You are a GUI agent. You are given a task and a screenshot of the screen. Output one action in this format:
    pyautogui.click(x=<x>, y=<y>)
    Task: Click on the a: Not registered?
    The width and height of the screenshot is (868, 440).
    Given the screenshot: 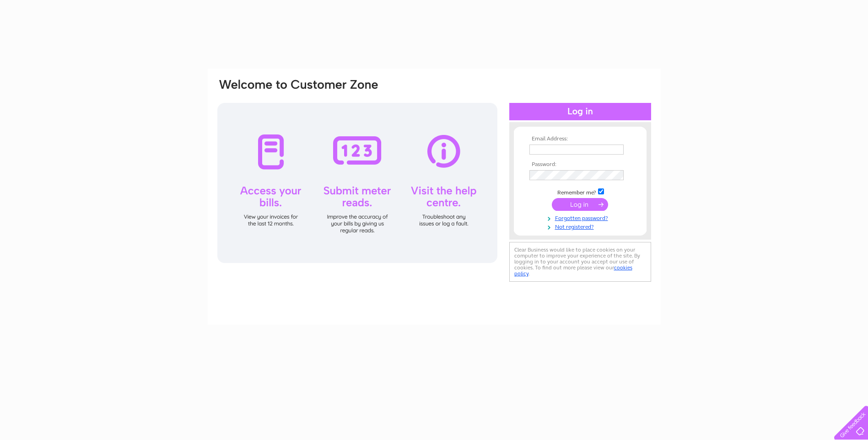 What is the action you would take?
    pyautogui.click(x=581, y=226)
    